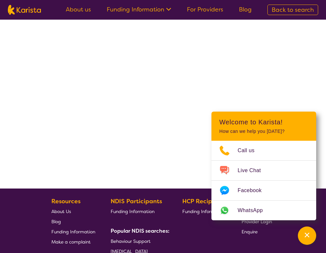 This screenshot has height=253, width=326. I want to click on span: Enquire, so click(250, 232).